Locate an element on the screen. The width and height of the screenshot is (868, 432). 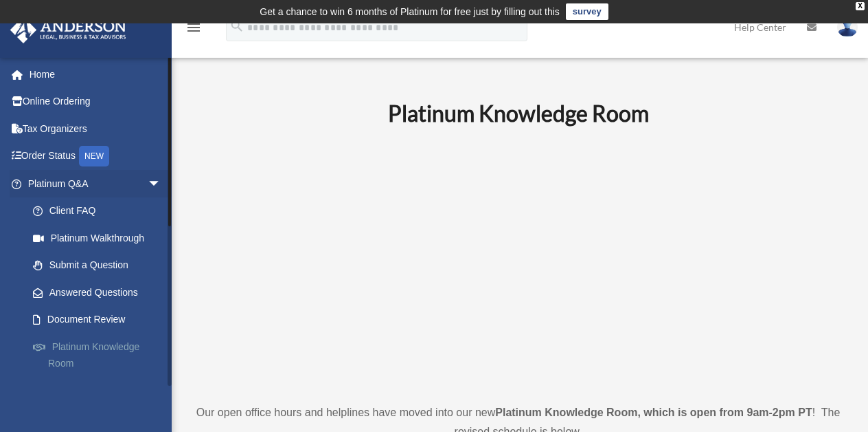
div: NEW is located at coordinates (94, 156).